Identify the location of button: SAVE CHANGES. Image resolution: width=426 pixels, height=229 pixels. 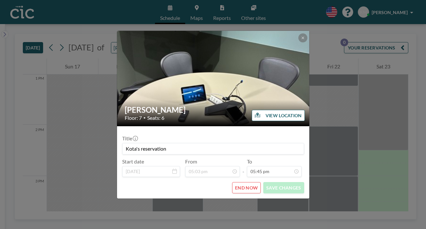
(284, 188).